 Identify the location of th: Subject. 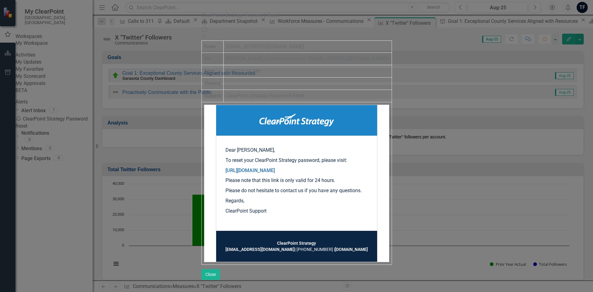
(212, 96).